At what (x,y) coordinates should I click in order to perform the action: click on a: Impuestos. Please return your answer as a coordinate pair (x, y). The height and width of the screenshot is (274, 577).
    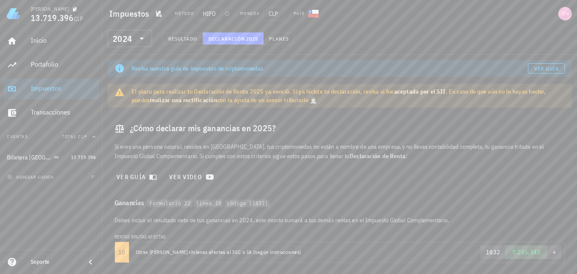
    Looking at the image, I should click on (51, 89).